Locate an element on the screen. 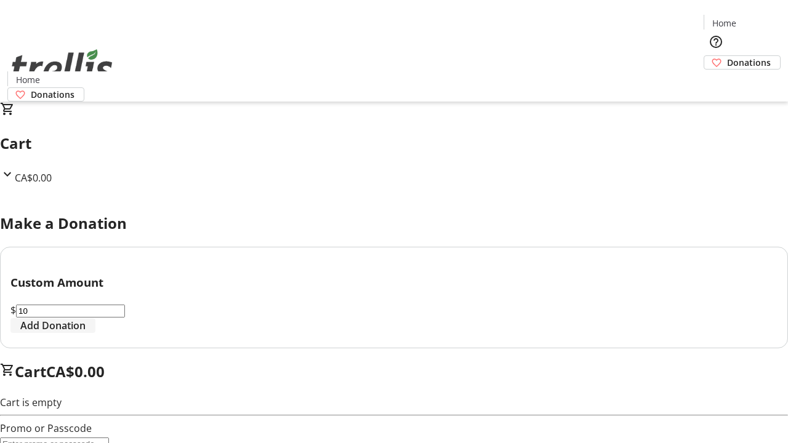  span: Add Donation is located at coordinates (53, 326).